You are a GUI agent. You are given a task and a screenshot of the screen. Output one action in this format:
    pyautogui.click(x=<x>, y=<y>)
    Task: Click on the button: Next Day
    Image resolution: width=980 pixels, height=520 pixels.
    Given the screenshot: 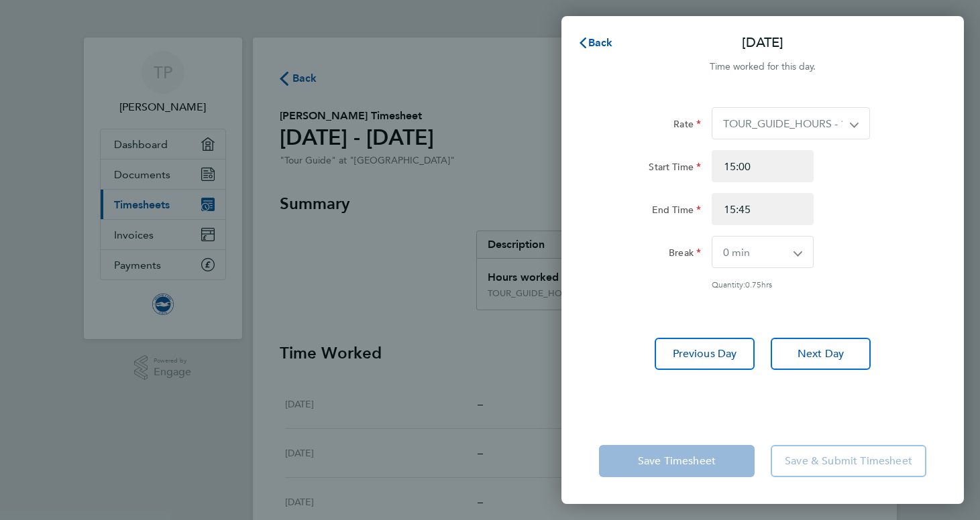 What is the action you would take?
    pyautogui.click(x=820, y=354)
    